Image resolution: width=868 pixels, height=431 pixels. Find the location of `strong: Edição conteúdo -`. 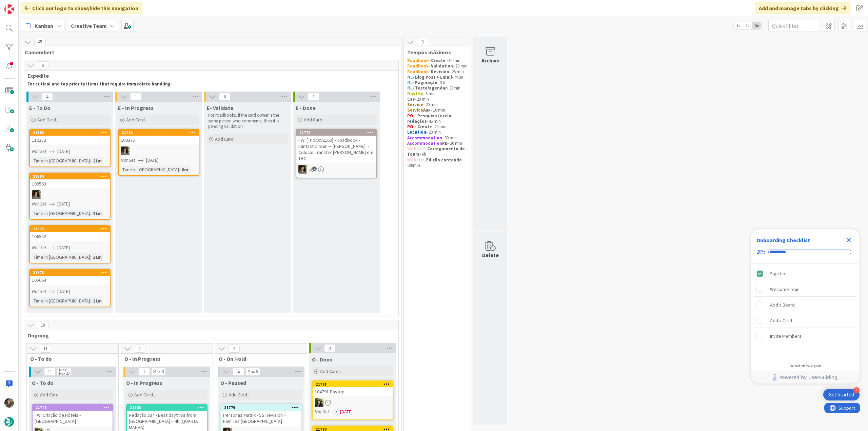

strong: Edição conteúdo - is located at coordinates (435, 163).